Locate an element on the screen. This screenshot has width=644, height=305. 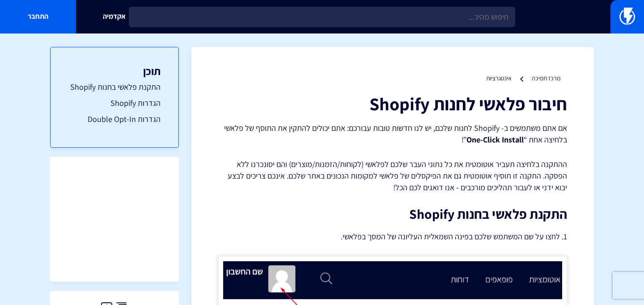
a: הגדרות Shopify is located at coordinates (114, 103).